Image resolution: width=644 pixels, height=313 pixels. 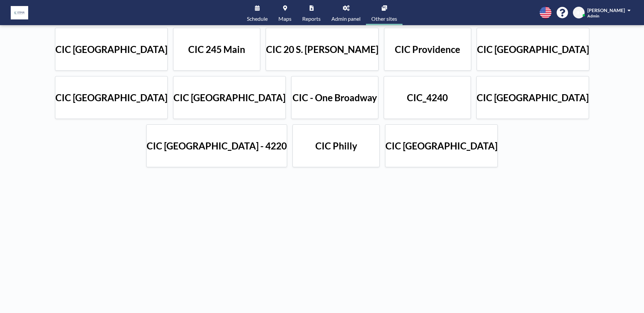 What do you see at coordinates (335, 97) in the screenshot?
I see `h4: CIC - One Broadway` at bounding box center [335, 97].